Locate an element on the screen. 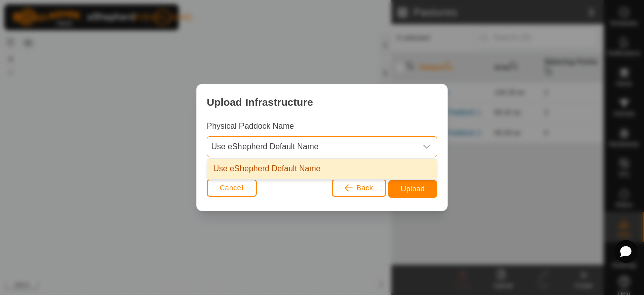 The height and width of the screenshot is (295, 644). button: Upload is located at coordinates (413, 188).